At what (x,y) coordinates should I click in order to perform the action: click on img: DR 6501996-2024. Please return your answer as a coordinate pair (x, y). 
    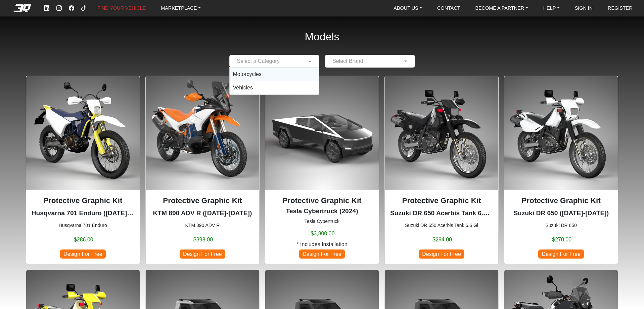
    Looking at the image, I should click on (561, 133).